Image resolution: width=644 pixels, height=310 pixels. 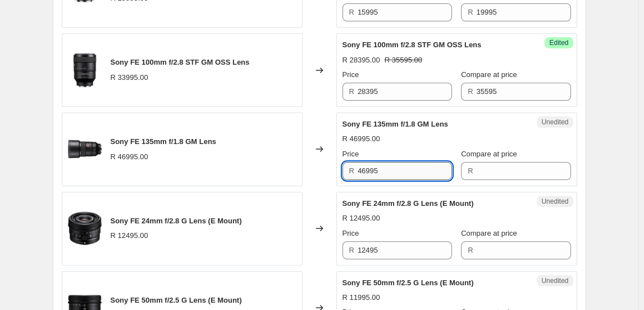 I want to click on strike: R 35595.00, so click(x=403, y=60).